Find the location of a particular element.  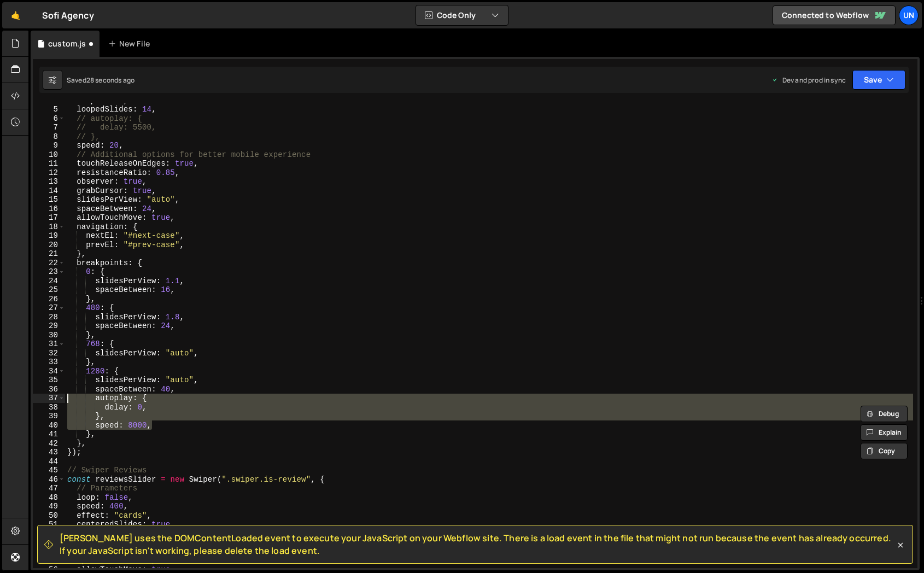

div: 18 is located at coordinates (49, 227).